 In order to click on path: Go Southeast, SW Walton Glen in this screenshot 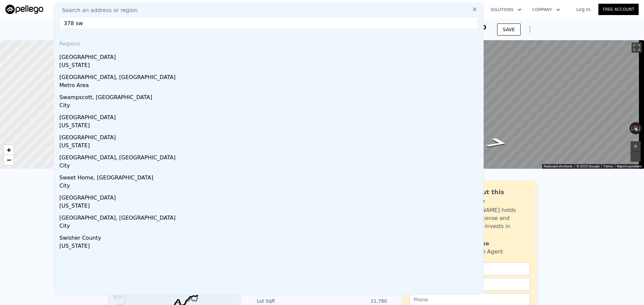, I will do `click(497, 142)`.